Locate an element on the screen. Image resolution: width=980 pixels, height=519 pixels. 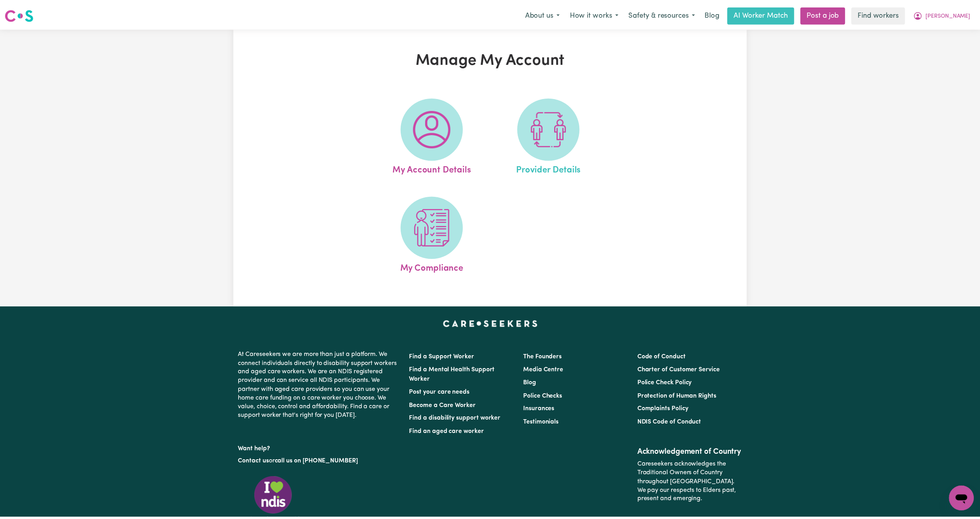
img: Careseekers logo is located at coordinates (19, 14).